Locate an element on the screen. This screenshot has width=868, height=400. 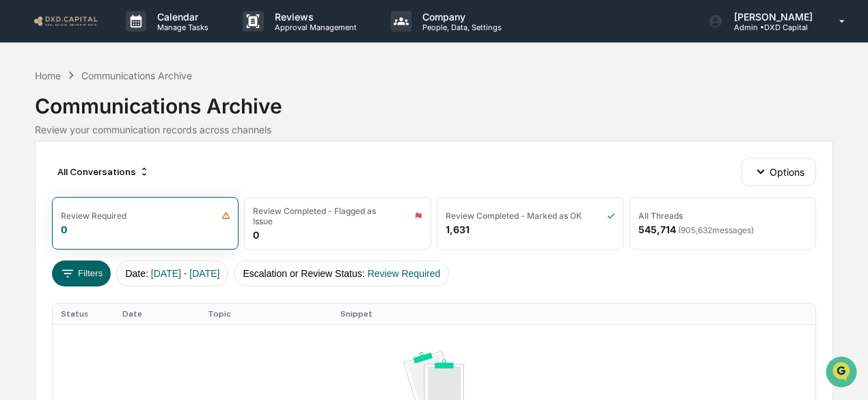
img: f2157a4c-a0d3-4daa-907e-bb6f0de503a5-1751232295721 is located at coordinates (17, 17).